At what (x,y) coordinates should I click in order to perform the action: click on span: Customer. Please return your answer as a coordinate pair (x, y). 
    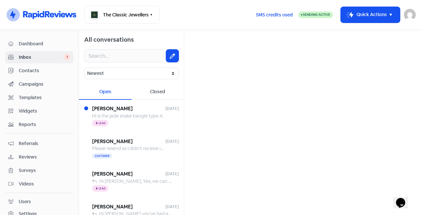
    Looking at the image, I should click on (102, 156).